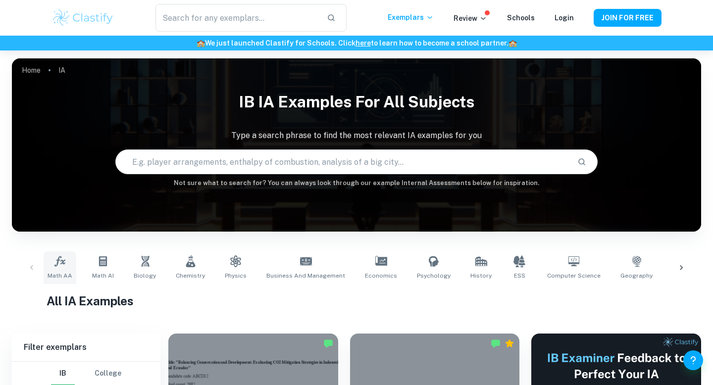 The width and height of the screenshot is (713, 385). What do you see at coordinates (357, 102) in the screenshot?
I see `h1: IB IA examples for all subjects` at bounding box center [357, 102].